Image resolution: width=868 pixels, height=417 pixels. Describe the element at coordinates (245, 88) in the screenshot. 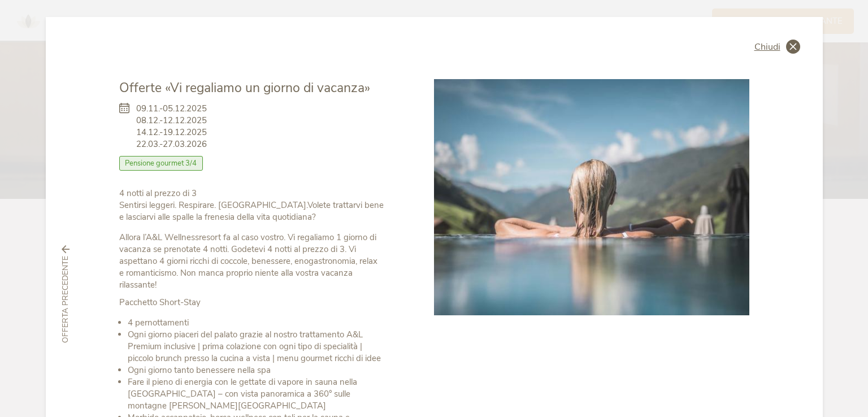

I see `span: Offerte «Vi regaliamo un giorno di vacanza»` at that location.